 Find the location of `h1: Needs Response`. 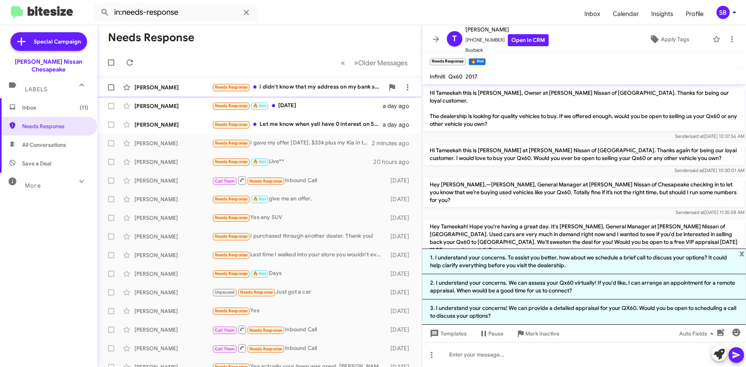

h1: Needs Response is located at coordinates (151, 38).